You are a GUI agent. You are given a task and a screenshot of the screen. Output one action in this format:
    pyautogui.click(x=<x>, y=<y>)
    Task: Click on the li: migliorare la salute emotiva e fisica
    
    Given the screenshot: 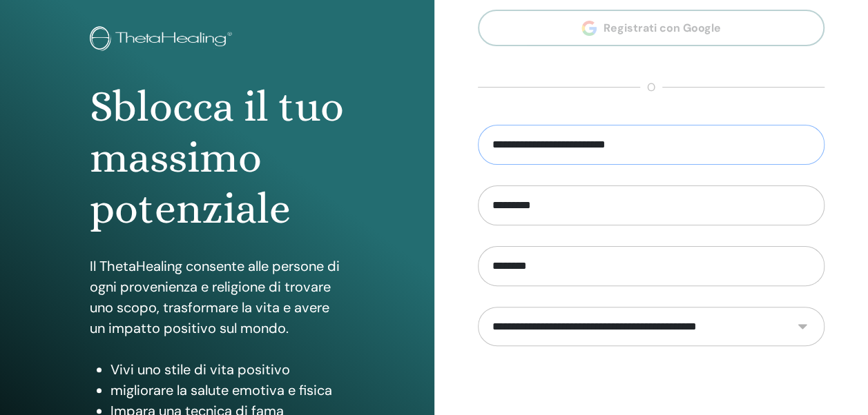 What is the action you would take?
    pyautogui.click(x=227, y=390)
    